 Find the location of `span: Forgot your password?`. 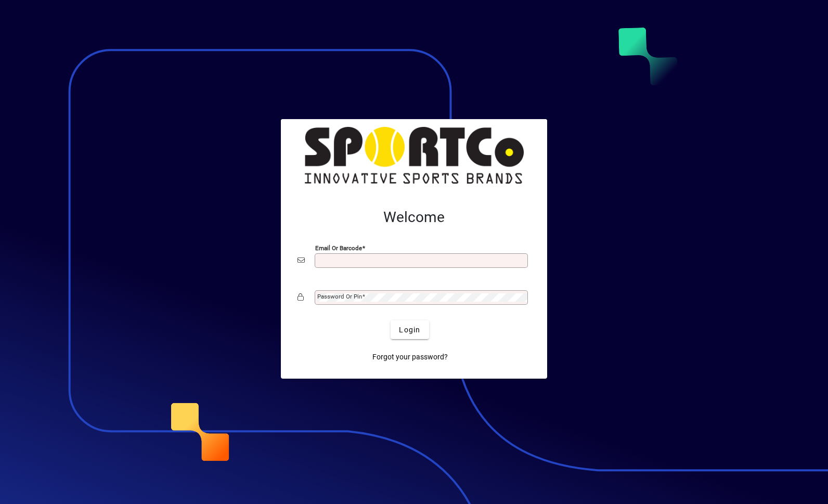

span: Forgot your password? is located at coordinates (410, 356).